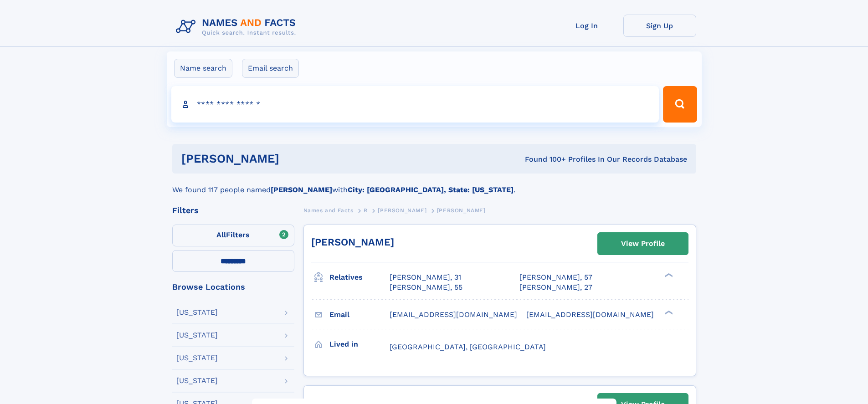 The image size is (868, 404). What do you see at coordinates (221, 235) in the screenshot?
I see `span: All` at bounding box center [221, 235].